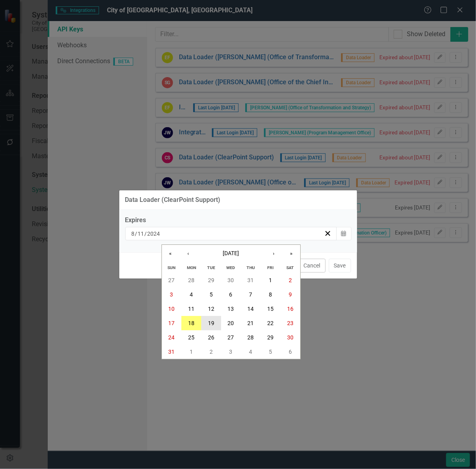 This screenshot has height=469, width=476. Describe the element at coordinates (172, 295) in the screenshot. I see `abbr: August 3, 2025` at that location.